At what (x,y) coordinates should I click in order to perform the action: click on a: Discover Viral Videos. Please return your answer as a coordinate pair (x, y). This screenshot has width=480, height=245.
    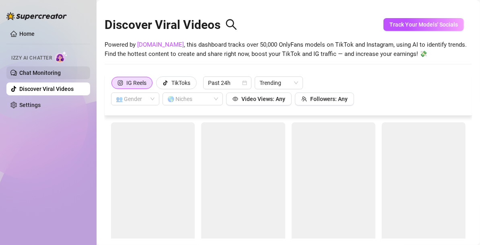
    Looking at the image, I should click on (46, 89).